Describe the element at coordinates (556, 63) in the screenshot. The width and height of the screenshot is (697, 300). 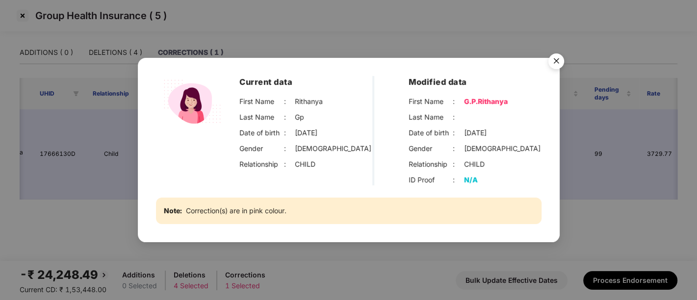
I see `img: svg+xml;base64,PHN2ZyB4bWxucz0iaHR0cDovL3d3dy53My5vcmcvMjAwMC9zdmciIHdpZHRoPSI1NiIgaGVpZ2h0PSI1Ni...` at that location.